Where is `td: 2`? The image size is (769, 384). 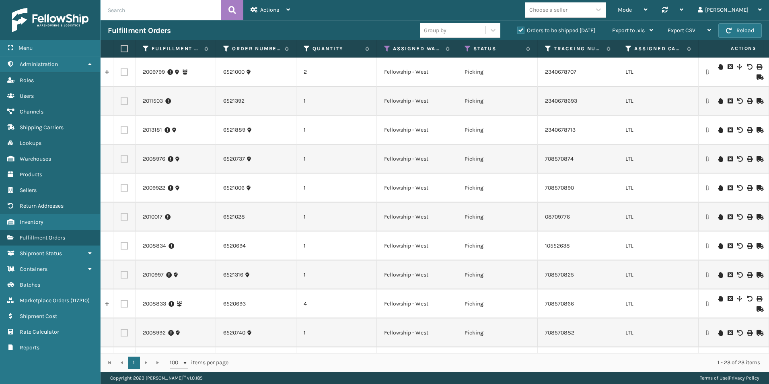 td: 2 is located at coordinates (337, 72).